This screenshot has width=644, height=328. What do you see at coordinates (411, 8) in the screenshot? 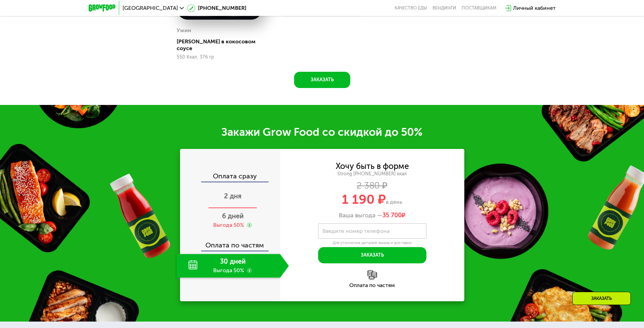
I see `a: Качество еды` at bounding box center [411, 8].